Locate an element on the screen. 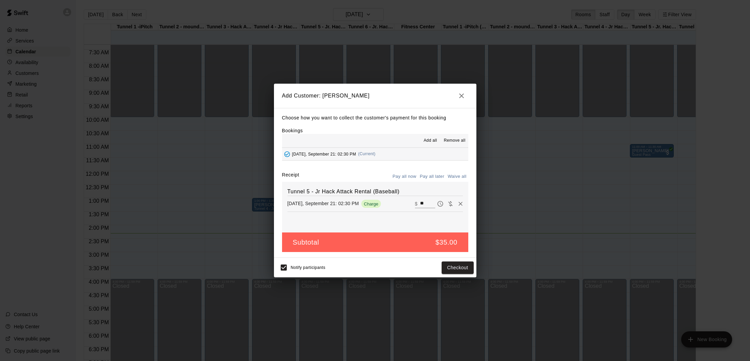  span: Remove all is located at coordinates (454, 141).